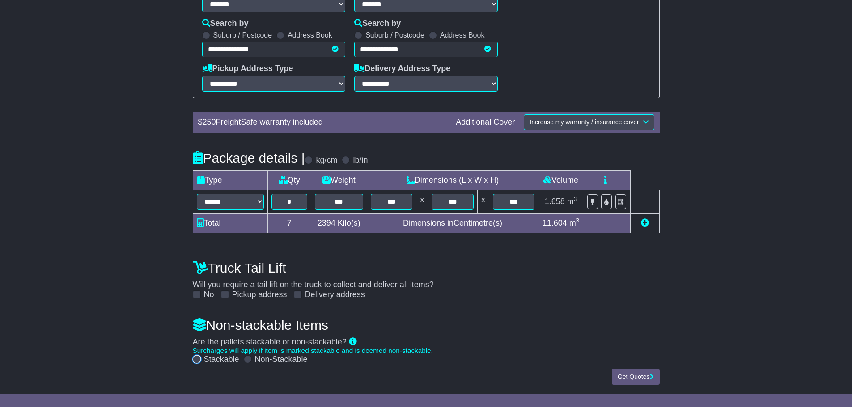  I want to click on label: Non-Stackable, so click(281, 360).